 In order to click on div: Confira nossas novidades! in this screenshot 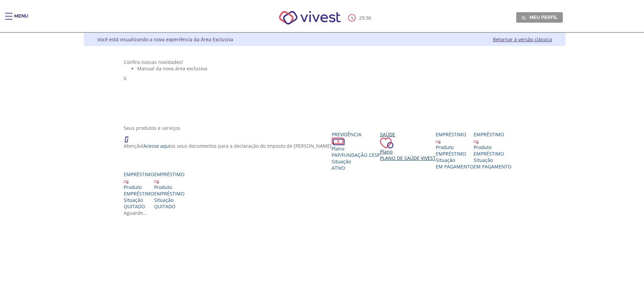, I will do `click(324, 62)`.